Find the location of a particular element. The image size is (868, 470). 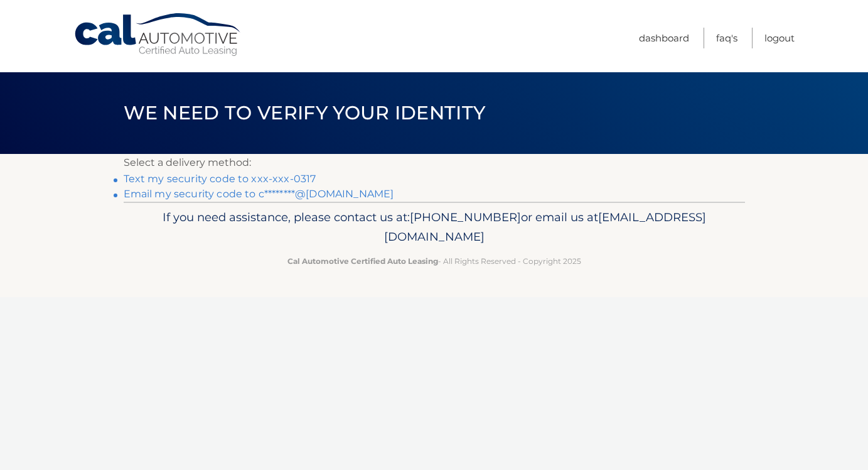

p: If you need assistance, please contact us at: or email us at is located at coordinates (434, 227).